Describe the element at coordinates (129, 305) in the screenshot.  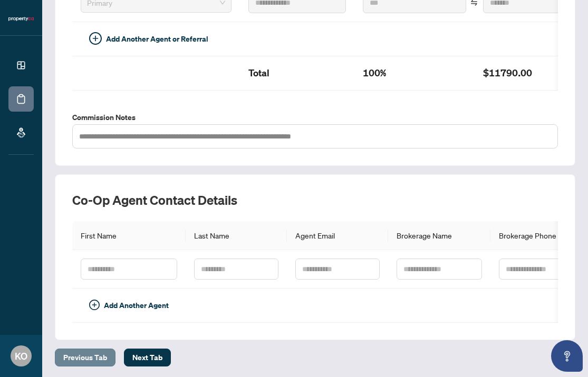
I see `button: Add Another Agent` at that location.